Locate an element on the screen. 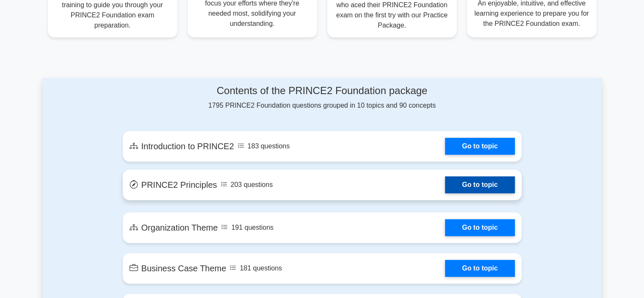 The width and height of the screenshot is (644, 298). div: 1795 PRINCE2 Foundation questions grouped in 10 topics and 90 concepts is located at coordinates (322, 97).